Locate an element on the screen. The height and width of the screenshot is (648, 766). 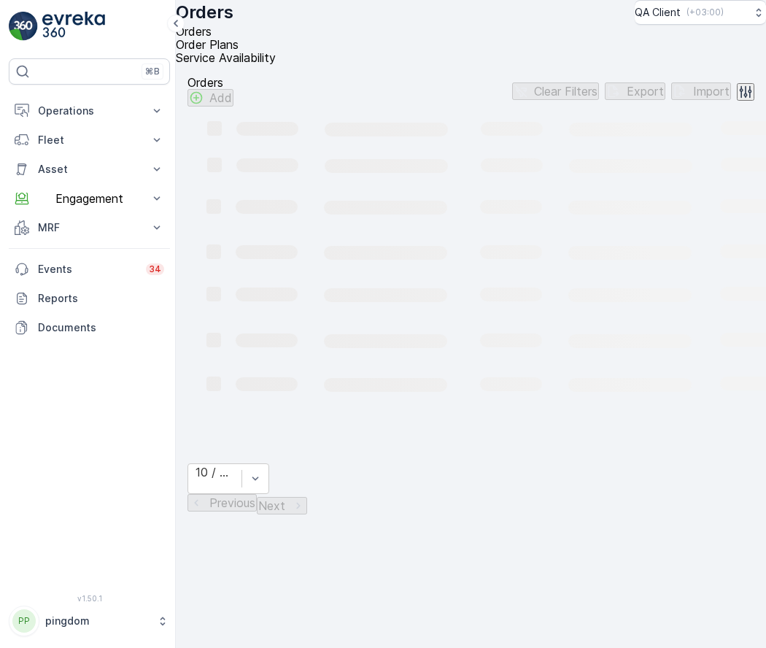
p: MRF is located at coordinates (89, 228).